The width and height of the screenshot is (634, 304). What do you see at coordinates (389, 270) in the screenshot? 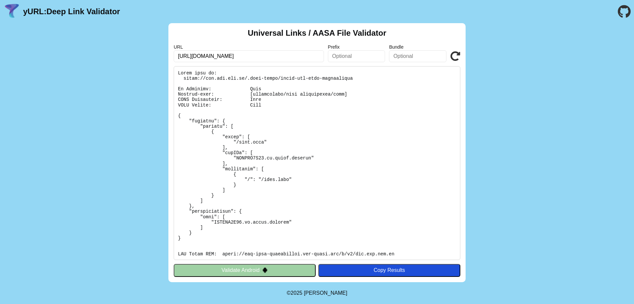
I see `button: Copy Results` at bounding box center [389, 270].